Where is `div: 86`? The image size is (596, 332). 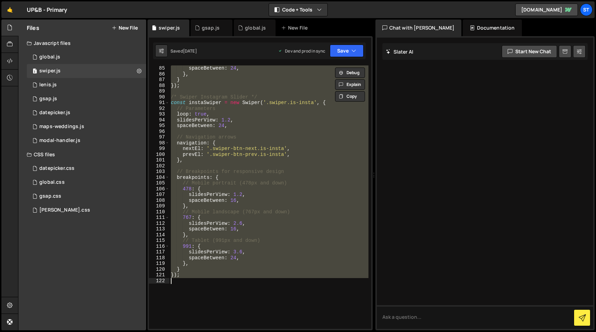 div: 86 is located at coordinates (159, 74).